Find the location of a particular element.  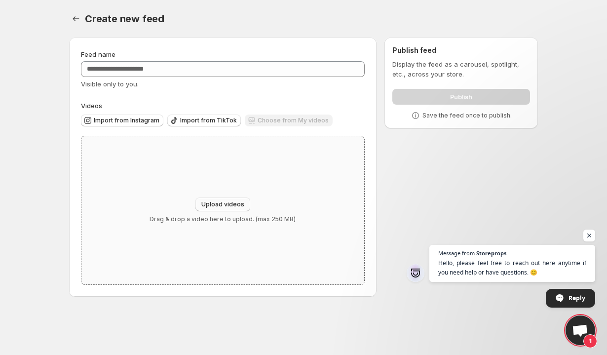

span: Visible only to you. is located at coordinates (110, 84).